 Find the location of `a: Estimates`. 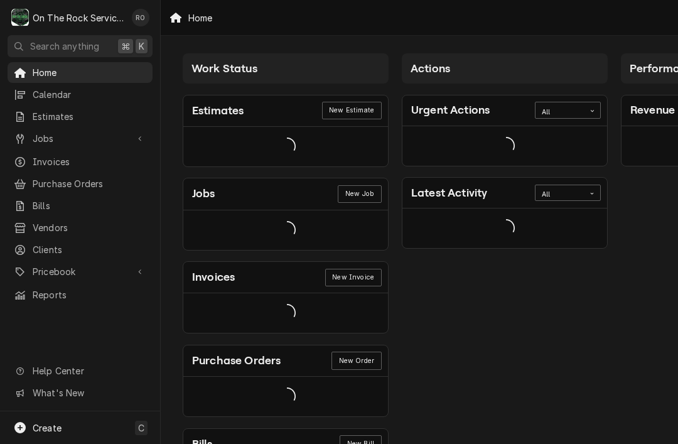

a: Estimates is located at coordinates (80, 116).